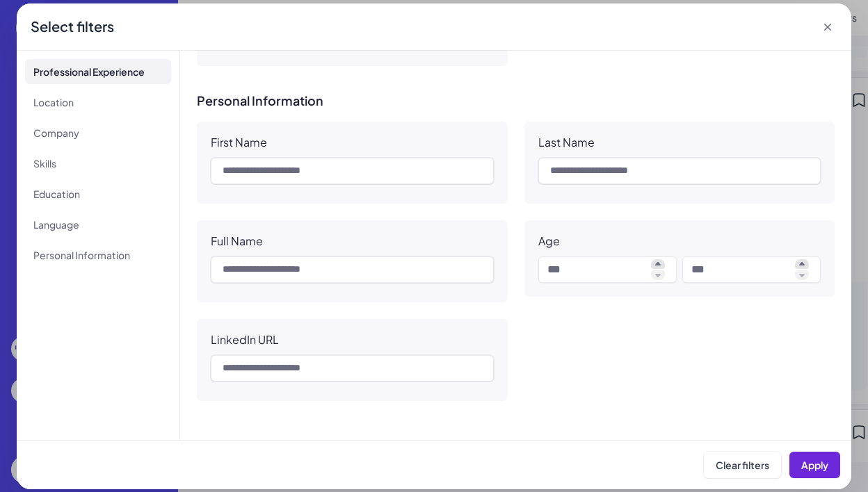 This screenshot has width=868, height=492. Describe the element at coordinates (815, 465) in the screenshot. I see `span: Apply` at that location.